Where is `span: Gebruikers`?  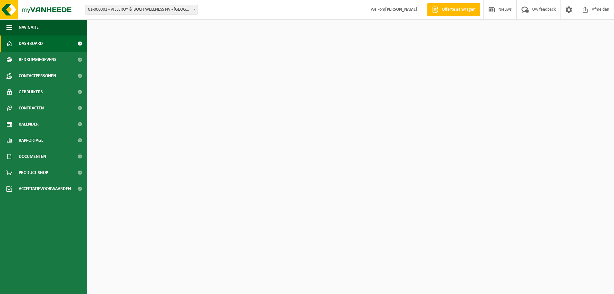 span: Gebruikers is located at coordinates (31, 92).